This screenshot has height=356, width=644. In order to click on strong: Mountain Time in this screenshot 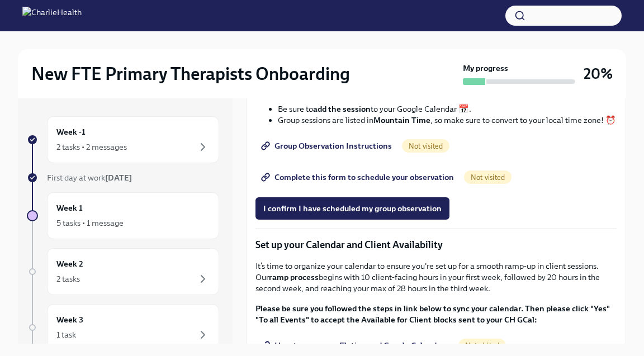, I will do `click(402, 120)`.